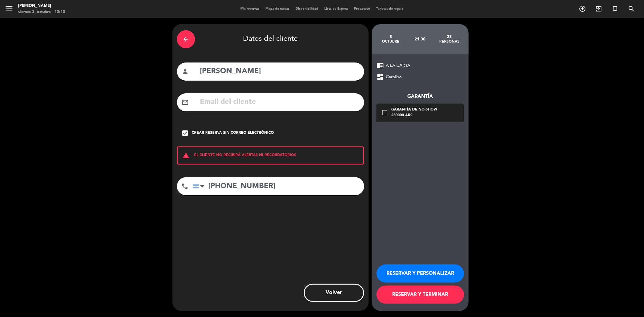 Image resolution: width=644 pixels, height=317 pixels. Describe the element at coordinates (414, 116) in the screenshot. I see `div: 230000 ARS` at that location.